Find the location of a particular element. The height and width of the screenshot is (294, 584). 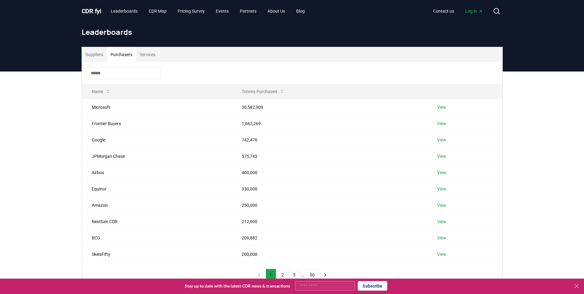

td: 330,000 is located at coordinates (330, 189).